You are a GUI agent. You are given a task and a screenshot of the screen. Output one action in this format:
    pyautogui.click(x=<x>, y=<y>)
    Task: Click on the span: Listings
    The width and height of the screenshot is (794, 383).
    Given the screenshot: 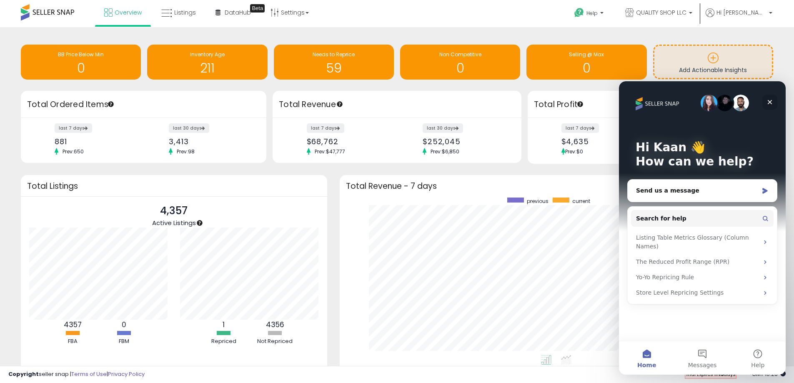 What is the action you would take?
    pyautogui.click(x=185, y=13)
    